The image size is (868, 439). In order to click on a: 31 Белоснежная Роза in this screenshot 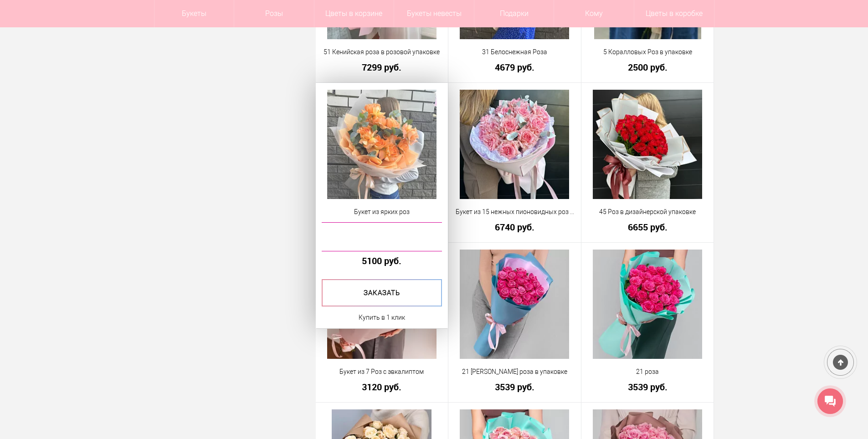, I will do `click(514, 52)`.